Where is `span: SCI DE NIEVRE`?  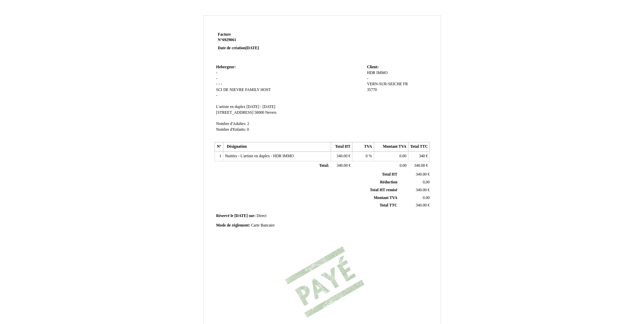 span: SCI DE NIEVRE is located at coordinates (230, 89).